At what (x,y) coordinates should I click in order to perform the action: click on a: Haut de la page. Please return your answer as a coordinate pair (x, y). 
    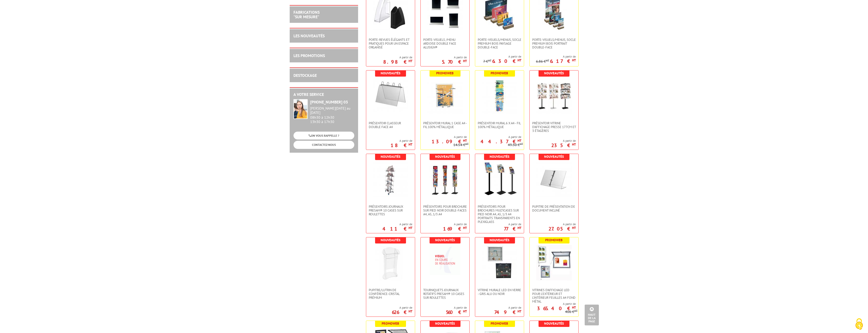
    Looking at the image, I should click on (592, 315).